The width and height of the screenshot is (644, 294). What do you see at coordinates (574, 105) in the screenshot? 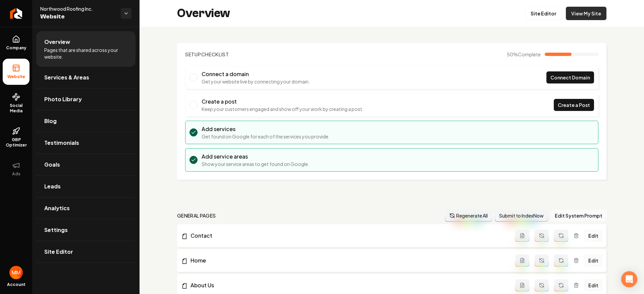
I see `a: Create a Post` at bounding box center [574, 105].